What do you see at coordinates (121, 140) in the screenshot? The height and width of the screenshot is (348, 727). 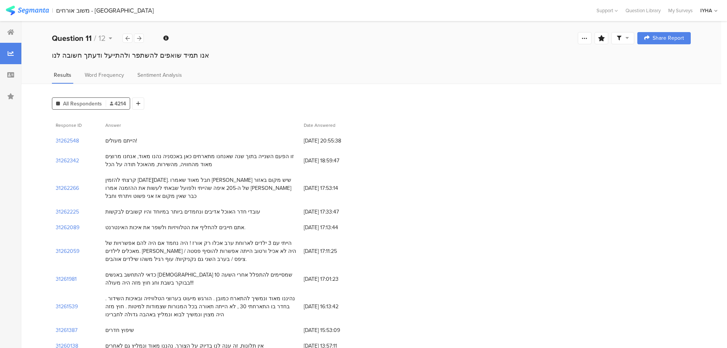 I see `div: הייתם מעולים!` at bounding box center [121, 140].